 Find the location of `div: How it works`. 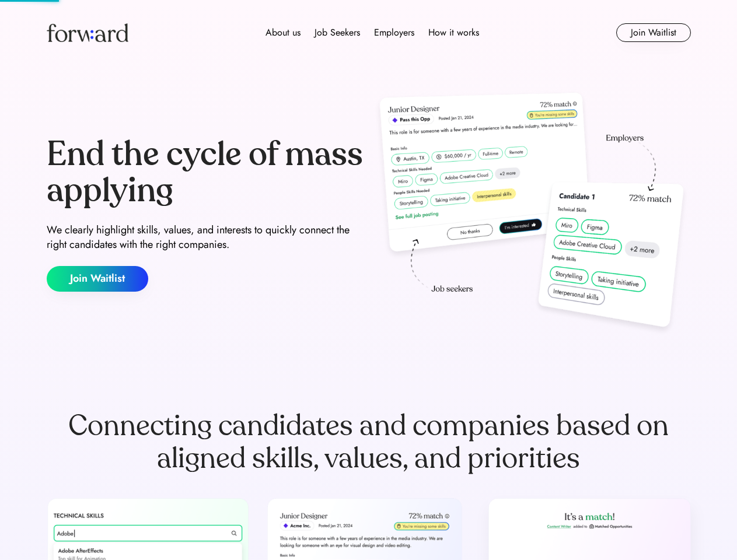

div: How it works is located at coordinates (454, 33).